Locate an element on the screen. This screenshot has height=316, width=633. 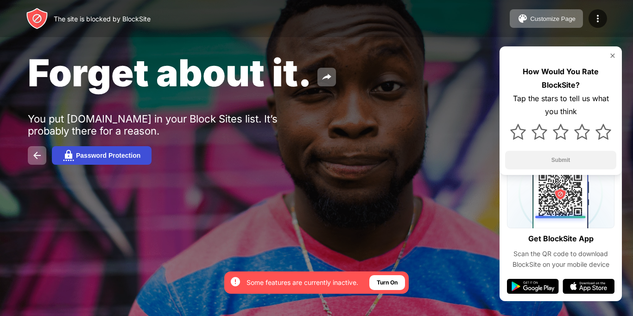
button: Submit is located at coordinates (561, 160).